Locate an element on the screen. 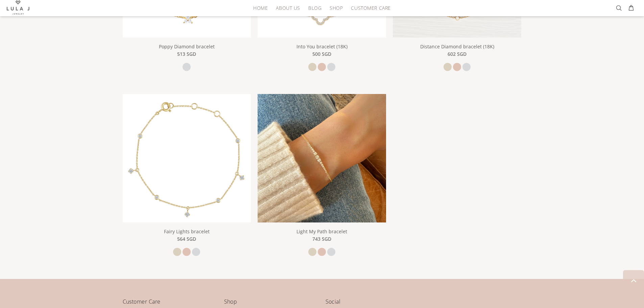 This screenshot has width=644, height=308. span: 743 SGD is located at coordinates (322, 239).